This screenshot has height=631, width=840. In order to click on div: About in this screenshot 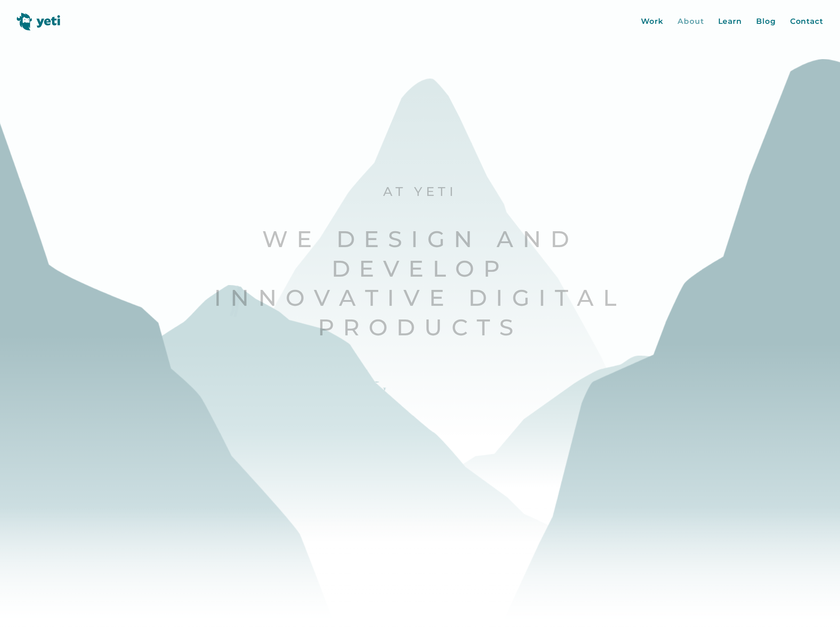, I will do `click(691, 21)`.